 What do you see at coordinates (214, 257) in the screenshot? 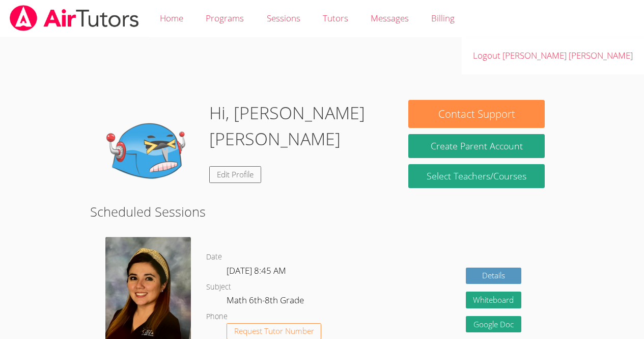
I see `dt: Date` at bounding box center [214, 257].